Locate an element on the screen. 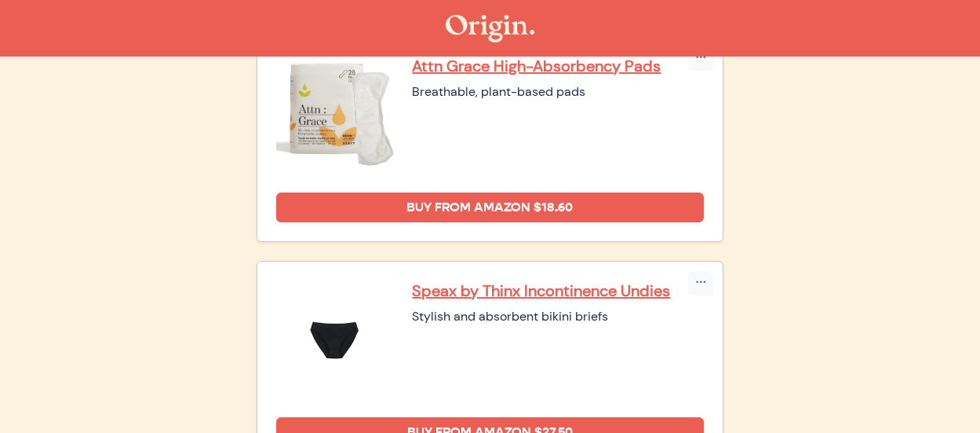  a: Attn Grace High-Absorbency Pads is located at coordinates (559, 66).